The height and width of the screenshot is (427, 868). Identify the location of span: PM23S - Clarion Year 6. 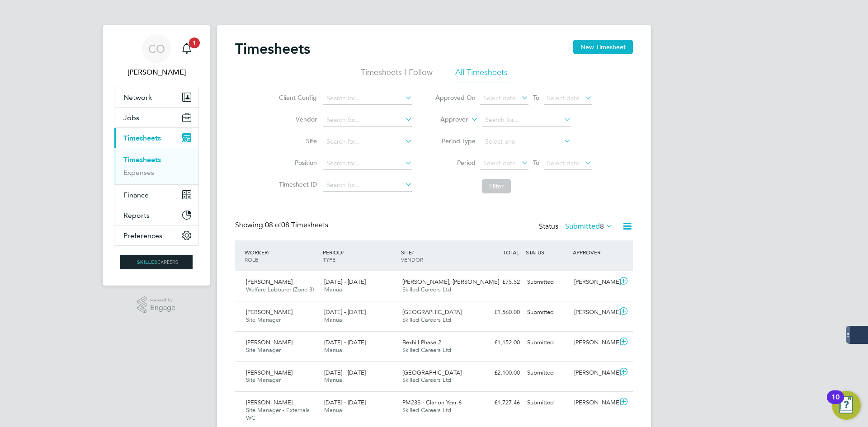
(432, 402).